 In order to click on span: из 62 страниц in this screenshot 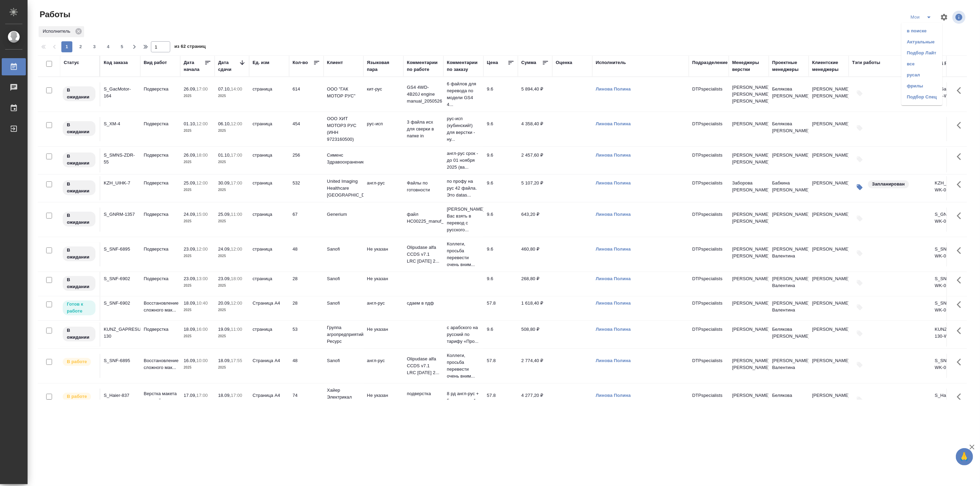, I will do `click(190, 47)`.